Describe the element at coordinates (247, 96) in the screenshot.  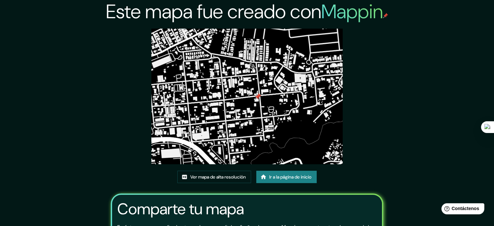
I see `img: created-map` at that location.